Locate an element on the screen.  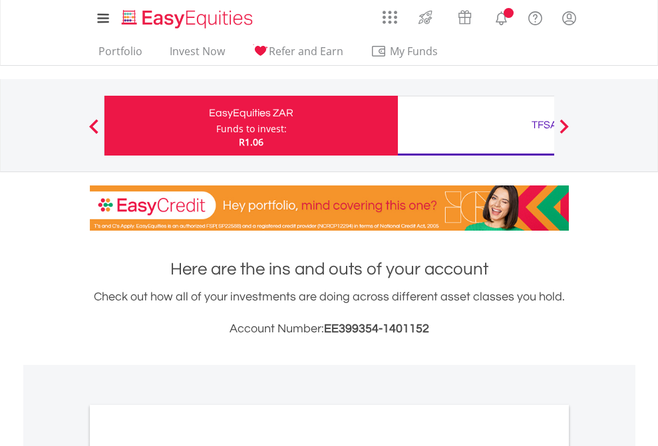
a: Notifications is located at coordinates (501, 17).